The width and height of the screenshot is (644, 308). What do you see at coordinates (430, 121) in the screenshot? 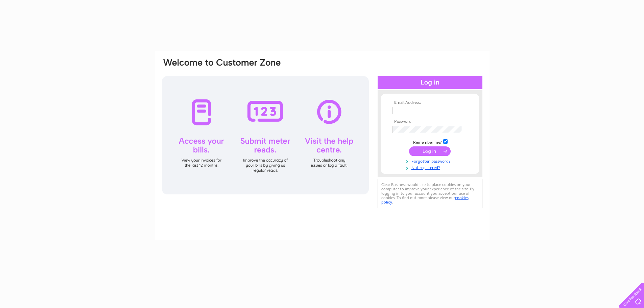
I see `th: Password:` at bounding box center [430, 121].